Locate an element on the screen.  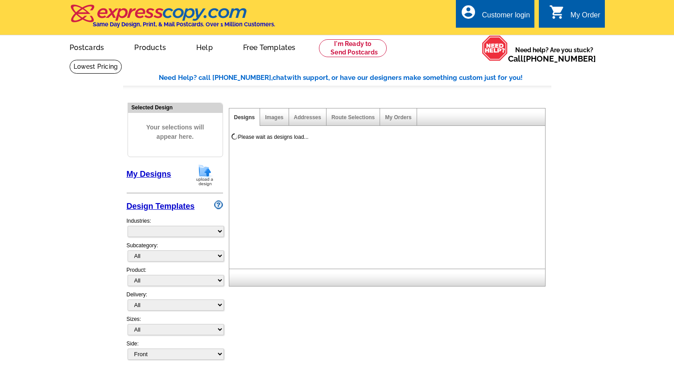
a: Designs is located at coordinates (245, 117).